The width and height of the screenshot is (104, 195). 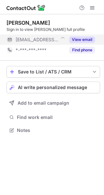 What do you see at coordinates (57, 130) in the screenshot?
I see `span: Notes` at bounding box center [57, 130].